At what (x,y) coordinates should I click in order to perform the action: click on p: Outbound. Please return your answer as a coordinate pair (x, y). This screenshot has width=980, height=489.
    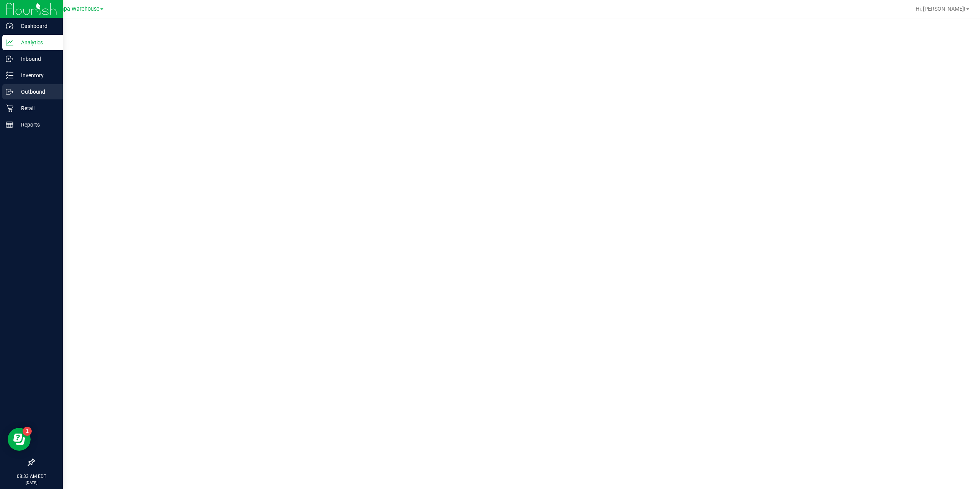
    Looking at the image, I should click on (36, 92).